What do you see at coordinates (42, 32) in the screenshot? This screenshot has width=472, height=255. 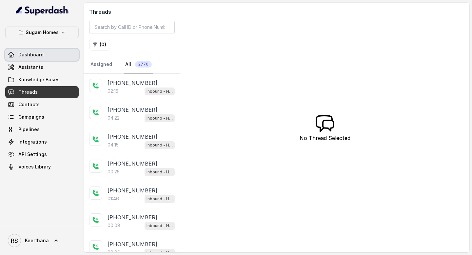 I see `p: Sugam Homes` at bounding box center [42, 32].